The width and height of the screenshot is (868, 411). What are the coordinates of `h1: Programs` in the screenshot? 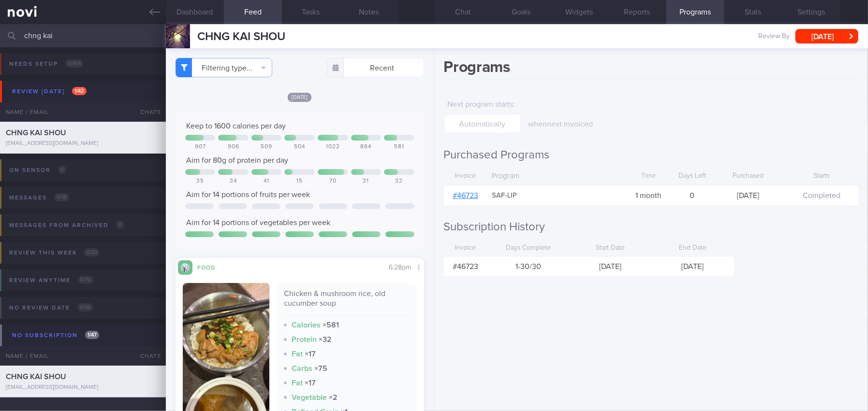 It's located at (651, 69).